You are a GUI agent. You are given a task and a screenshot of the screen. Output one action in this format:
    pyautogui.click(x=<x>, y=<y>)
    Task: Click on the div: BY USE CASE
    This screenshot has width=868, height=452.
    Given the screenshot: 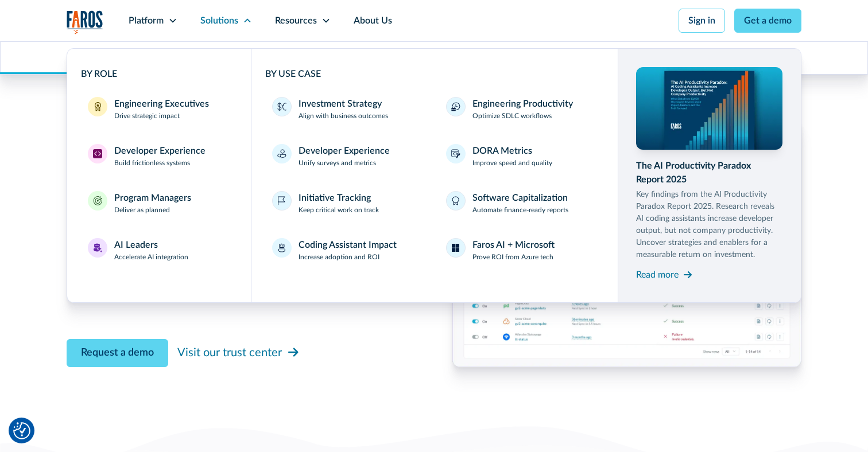 What is the action you would take?
    pyautogui.click(x=435, y=74)
    